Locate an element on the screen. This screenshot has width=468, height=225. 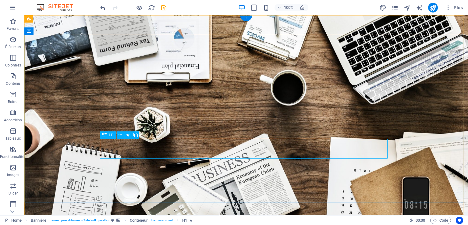
span: Plus is located at coordinates (454, 8).